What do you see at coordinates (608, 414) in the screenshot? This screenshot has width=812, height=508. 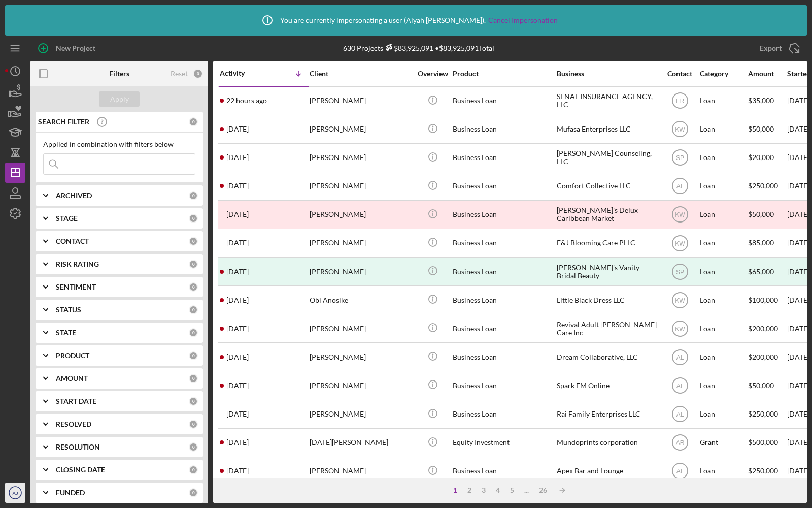 I see `div: Rai Family Enterprises LLC` at bounding box center [608, 414].